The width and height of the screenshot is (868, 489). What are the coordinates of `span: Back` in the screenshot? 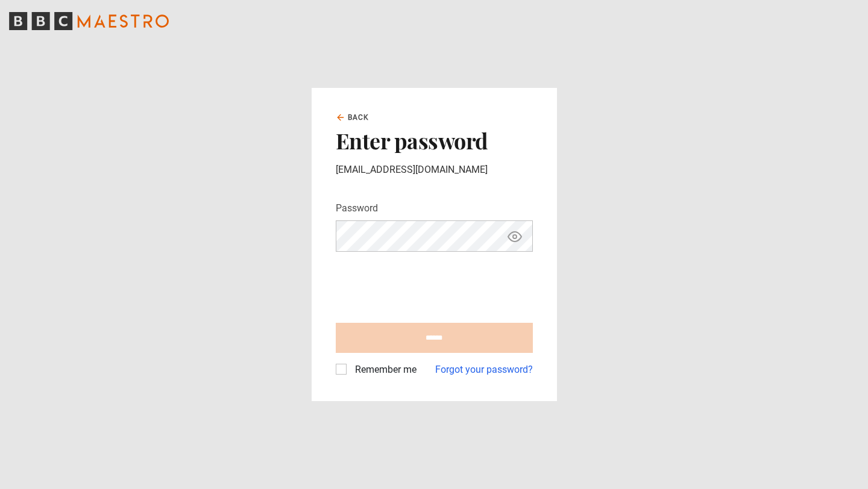 It's located at (359, 117).